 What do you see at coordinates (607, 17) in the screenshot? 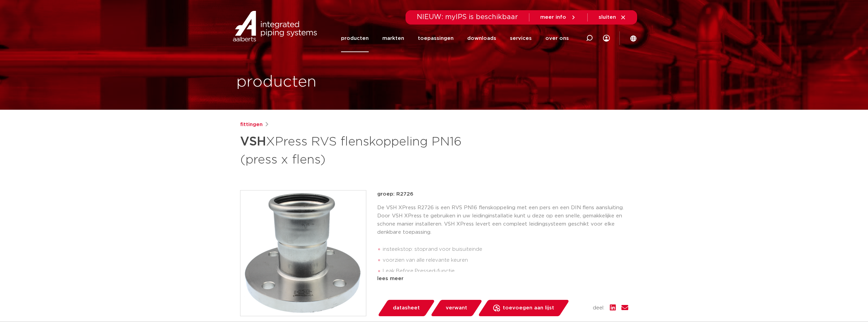
I see `span: sluiten` at bounding box center [607, 17].